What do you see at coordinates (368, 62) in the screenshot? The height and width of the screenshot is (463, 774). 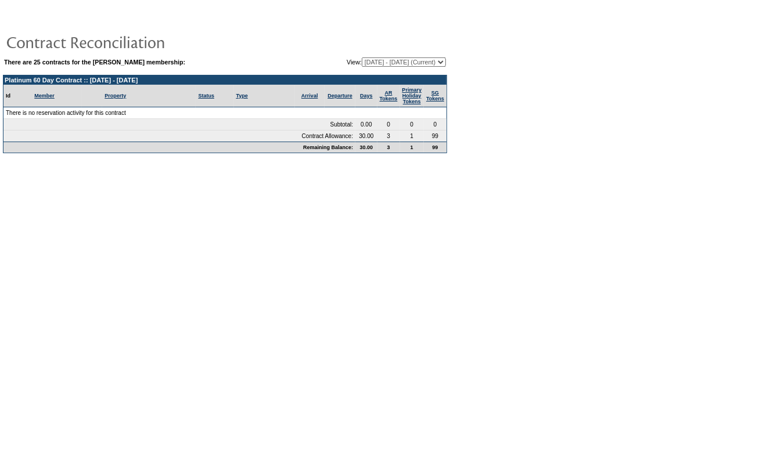 I see `td: View:` at bounding box center [368, 62].